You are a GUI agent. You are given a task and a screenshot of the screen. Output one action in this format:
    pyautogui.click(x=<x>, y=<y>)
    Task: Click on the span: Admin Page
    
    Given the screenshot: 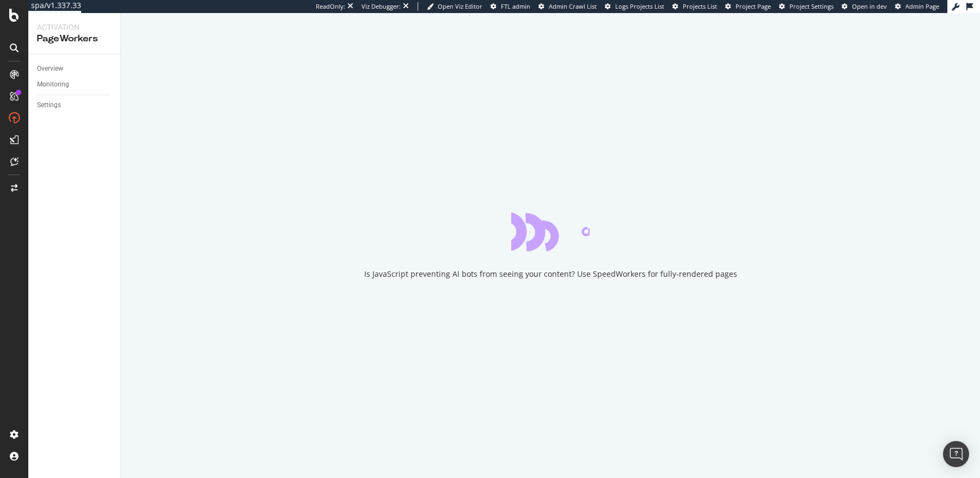 What is the action you would take?
    pyautogui.click(x=922, y=6)
    